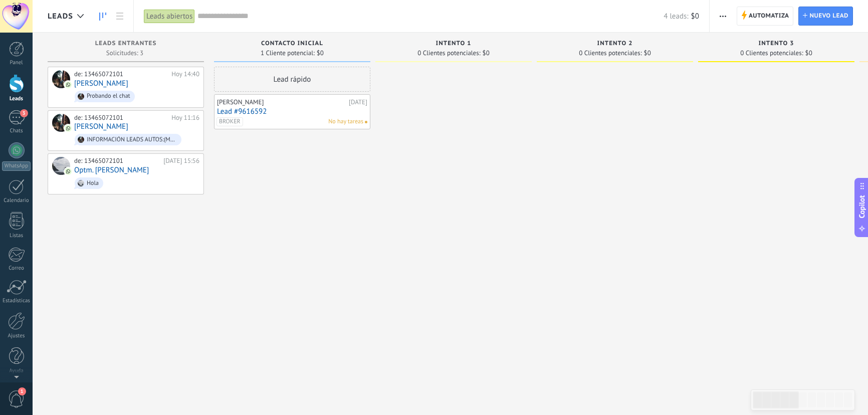 Image resolution: width=868 pixels, height=415 pixels. I want to click on div: Intento 1, so click(453, 44).